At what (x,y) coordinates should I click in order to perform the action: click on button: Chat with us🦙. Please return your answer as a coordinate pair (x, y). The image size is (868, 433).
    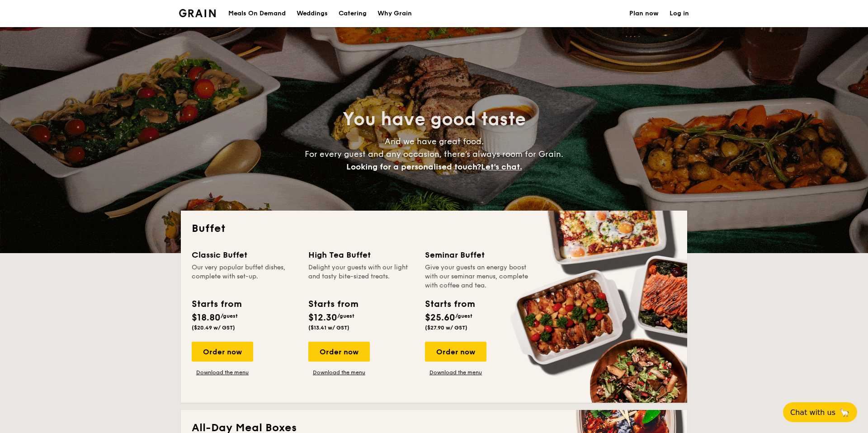
    Looking at the image, I should click on (820, 412).